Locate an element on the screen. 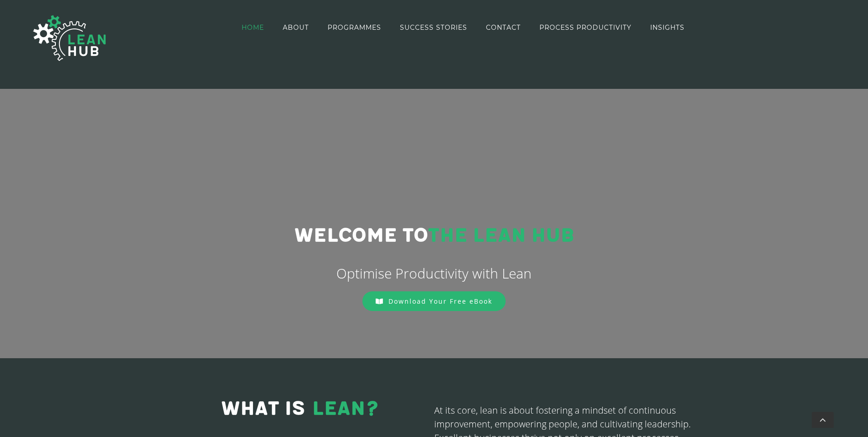 This screenshot has height=437, width=868. a: PROCESS PRODUCTIVITY is located at coordinates (585, 27).